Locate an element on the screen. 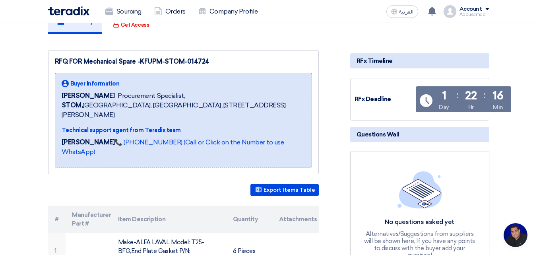 This screenshot has width=537, height=255. span: العربية is located at coordinates (406, 12).